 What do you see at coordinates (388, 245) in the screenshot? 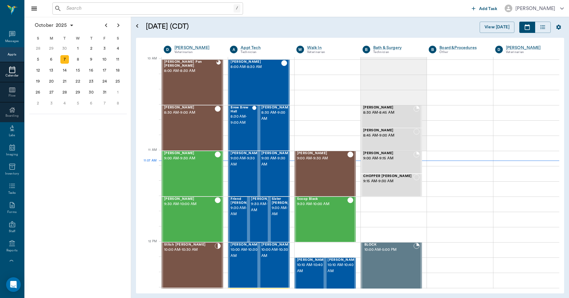
I see `span: BLOCK` at bounding box center [388, 245].